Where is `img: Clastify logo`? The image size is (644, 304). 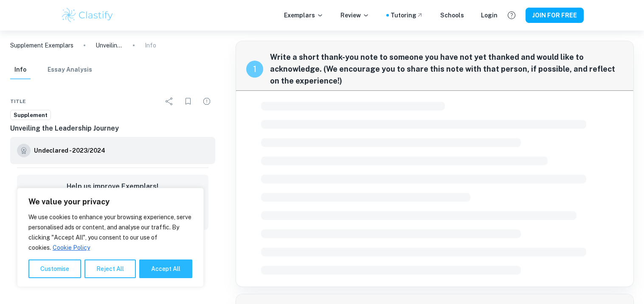 img: Clastify logo is located at coordinates (87, 15).